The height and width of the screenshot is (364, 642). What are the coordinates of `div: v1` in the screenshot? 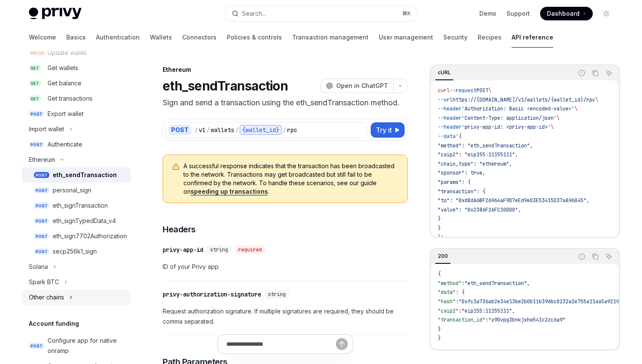 It's located at (202, 130).